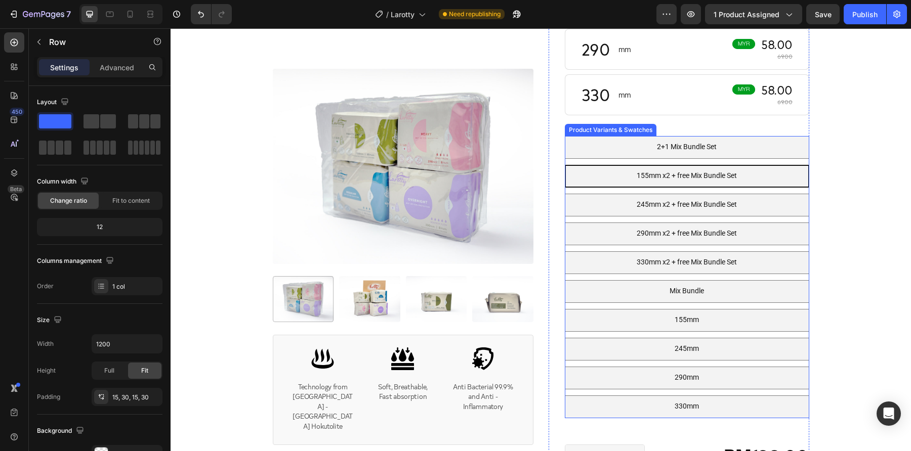  What do you see at coordinates (516, 349) in the screenshot?
I see `span: 290mm` at bounding box center [516, 349].